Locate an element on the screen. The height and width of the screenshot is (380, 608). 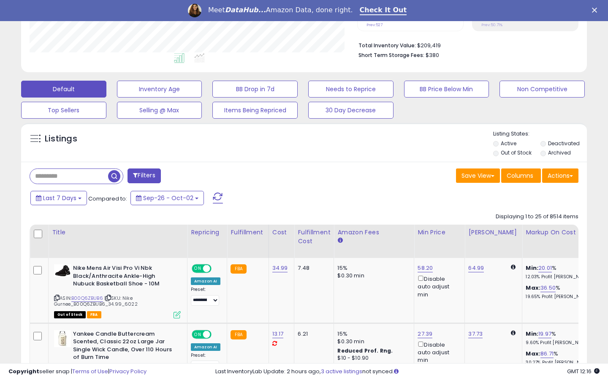
div: ASIN: is located at coordinates (117, 291).